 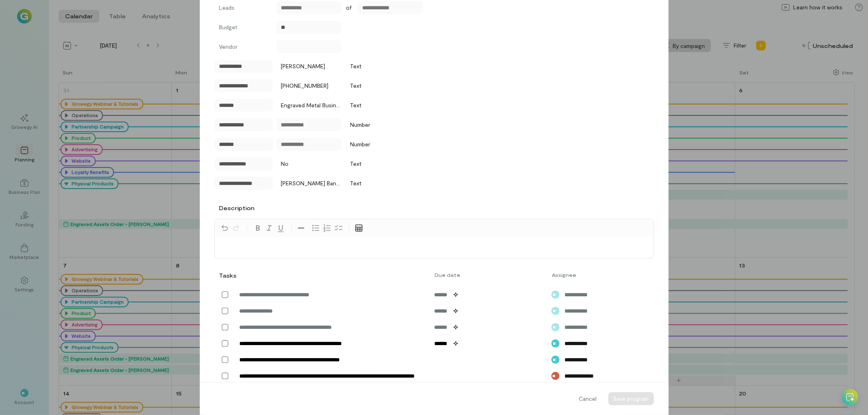 I want to click on div: No, so click(x=283, y=164).